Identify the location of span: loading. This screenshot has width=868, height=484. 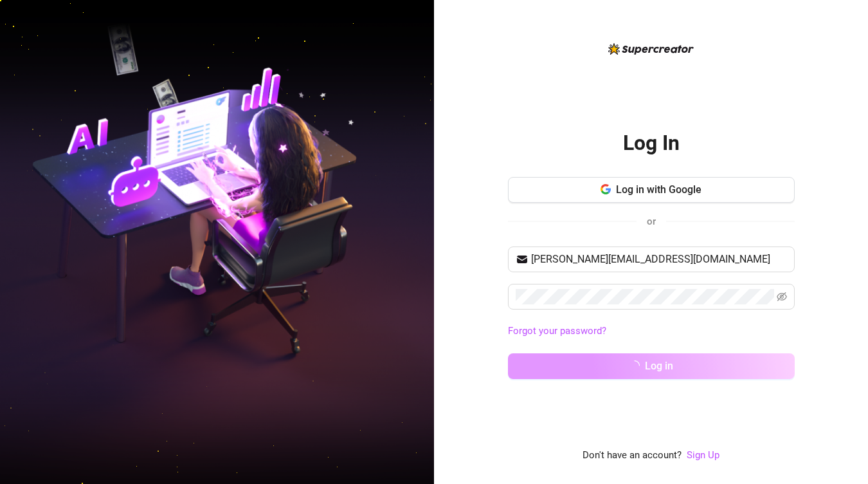
(634, 365).